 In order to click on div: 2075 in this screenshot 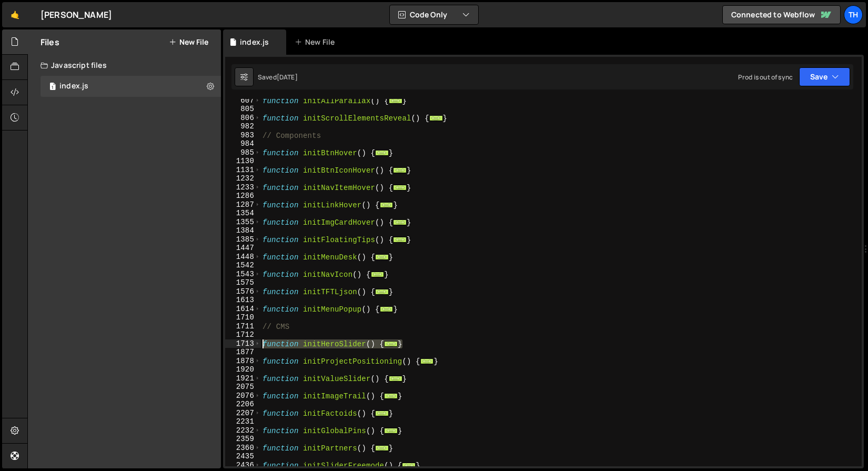, I will do `click(243, 387)`.